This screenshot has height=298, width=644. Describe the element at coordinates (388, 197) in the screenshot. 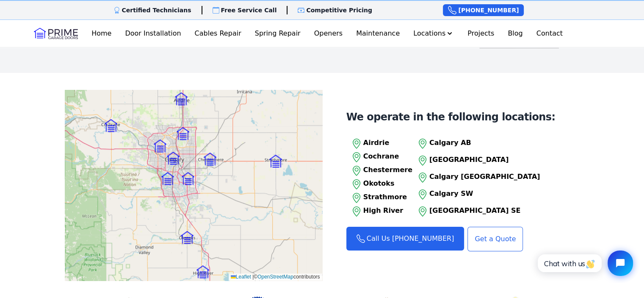

I see `p: Strathmore` at that location.